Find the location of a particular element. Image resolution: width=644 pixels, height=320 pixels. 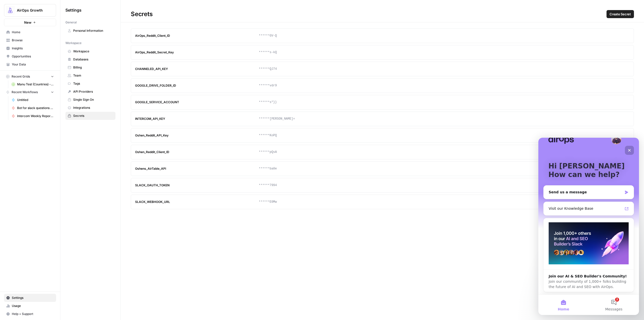

div: Join our AI & SEO Builder's Community! is located at coordinates (50, 138).